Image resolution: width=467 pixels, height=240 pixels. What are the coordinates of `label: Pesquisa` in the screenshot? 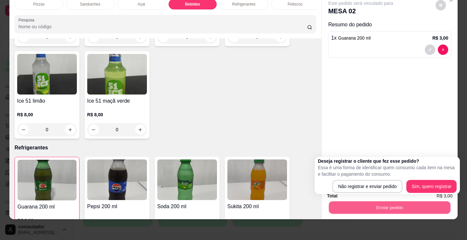 It's located at (28, 20).